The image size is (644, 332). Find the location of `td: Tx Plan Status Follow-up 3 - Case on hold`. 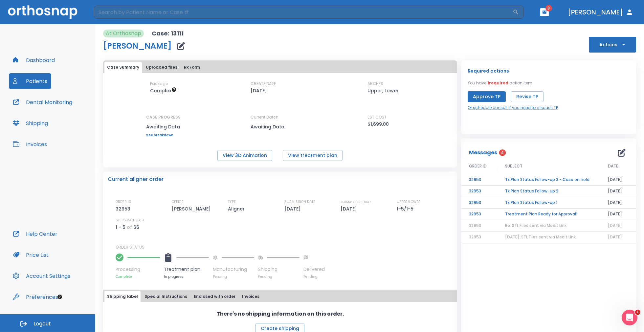

td: Tx Plan Status Follow-up 3 - Case on hold is located at coordinates (548, 180).